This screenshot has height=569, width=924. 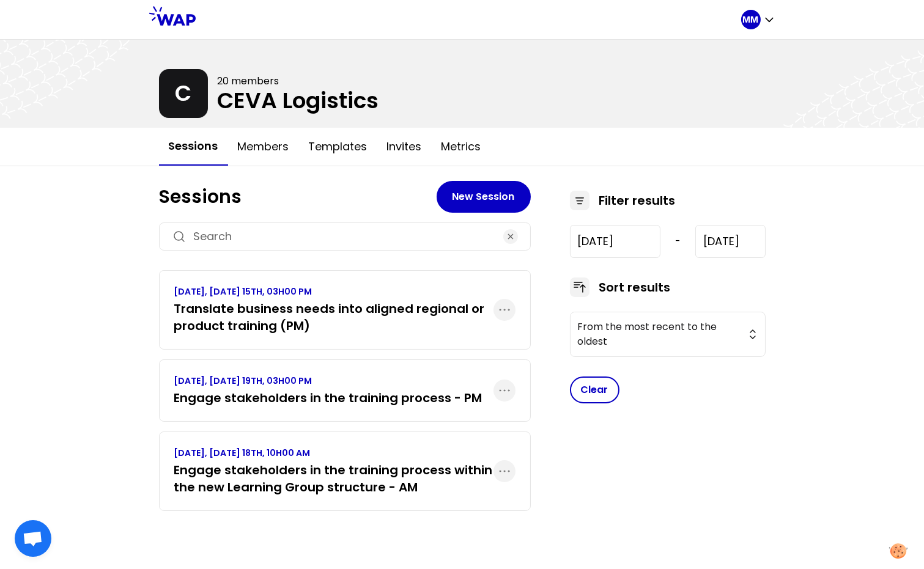 What do you see at coordinates (462, 146) in the screenshot?
I see `button: Metrics` at bounding box center [462, 146].